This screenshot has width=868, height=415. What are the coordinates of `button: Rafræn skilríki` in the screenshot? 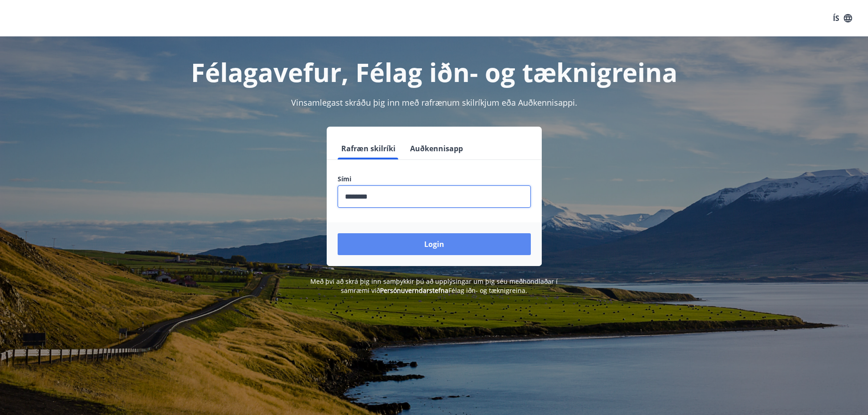 It's located at (368, 148).